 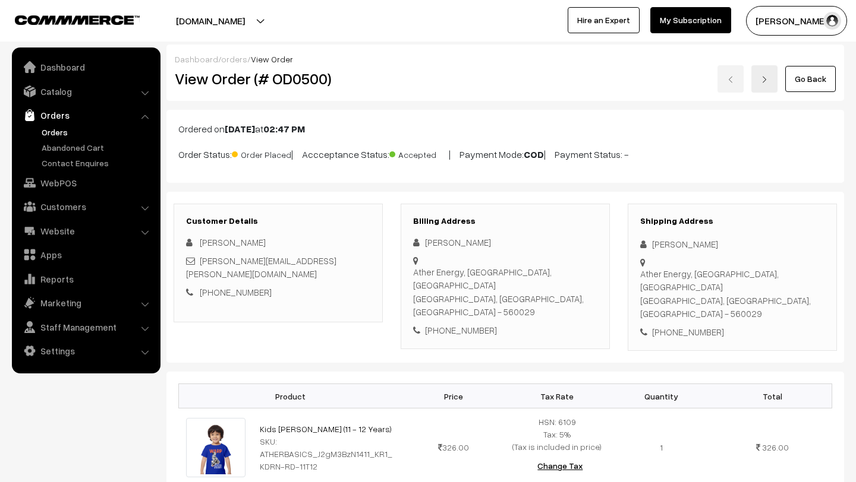 What do you see at coordinates (86, 303) in the screenshot?
I see `a: Marketing` at bounding box center [86, 303].